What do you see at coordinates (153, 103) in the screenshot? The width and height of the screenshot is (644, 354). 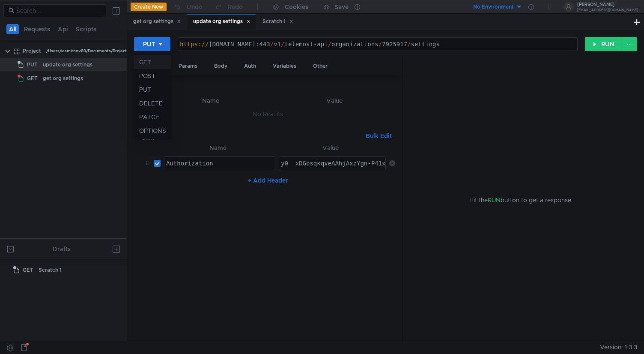 I see `li: DELETE` at bounding box center [153, 103].